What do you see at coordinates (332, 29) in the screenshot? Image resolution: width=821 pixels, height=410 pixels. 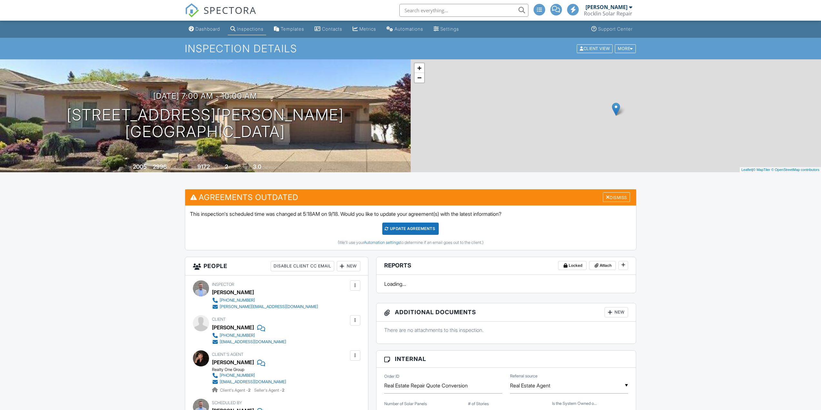 I see `div: Contacts` at bounding box center [332, 29].